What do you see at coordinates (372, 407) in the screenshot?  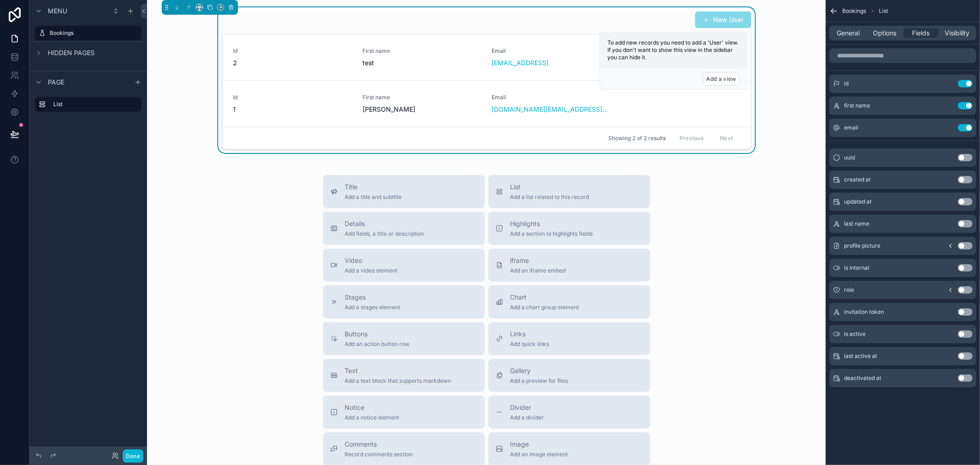 I see `span: Notice` at bounding box center [372, 407].